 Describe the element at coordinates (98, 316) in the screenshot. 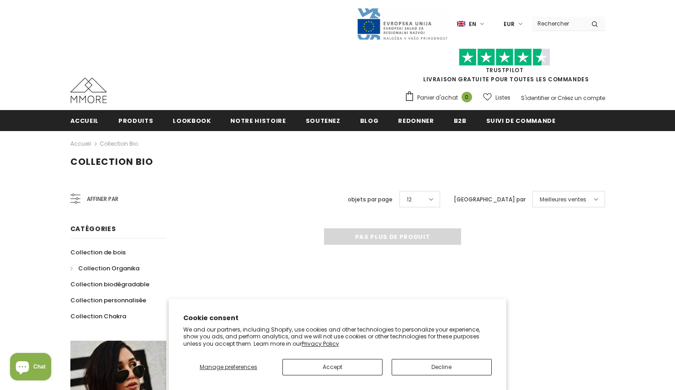

I see `span: Collection Chakra` at that location.